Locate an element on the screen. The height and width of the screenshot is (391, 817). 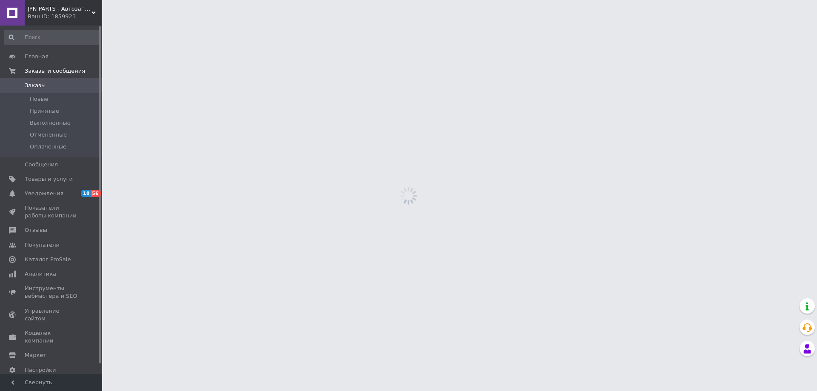
span: Принятые is located at coordinates (44, 111).